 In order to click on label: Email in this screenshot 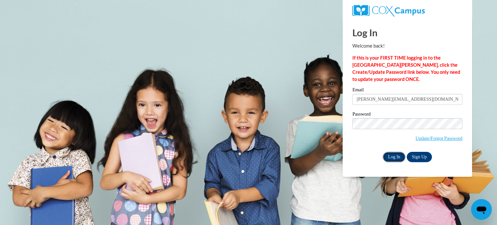, I will do `click(408, 91)`.